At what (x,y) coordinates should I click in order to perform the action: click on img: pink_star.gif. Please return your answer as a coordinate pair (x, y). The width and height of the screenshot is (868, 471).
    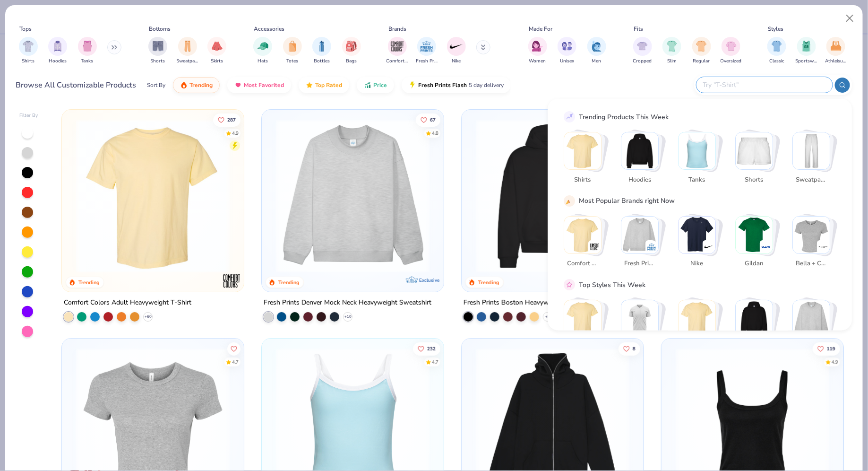
    Looking at the image, I should click on (569, 285).